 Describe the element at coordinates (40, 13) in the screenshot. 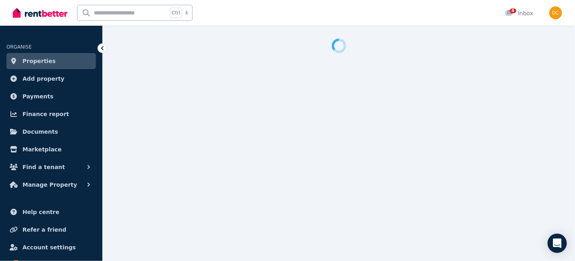

I see `img: RentBetter` at that location.